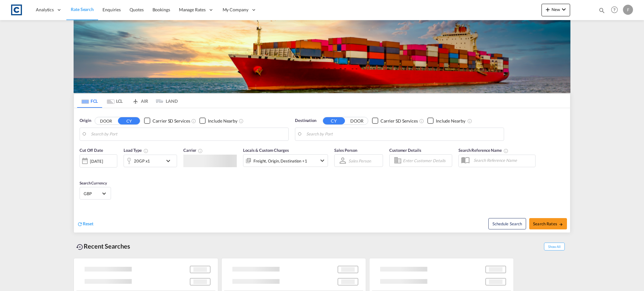  What do you see at coordinates (150, 161) in the screenshot?
I see `div: 20GP x1icon-chevron-down` at bounding box center [150, 161].